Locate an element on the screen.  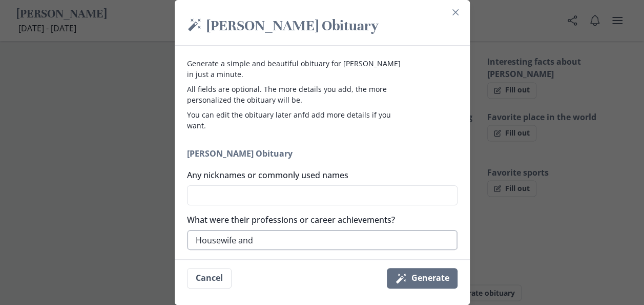
label: What were their professions or career achievements? is located at coordinates (319, 220).